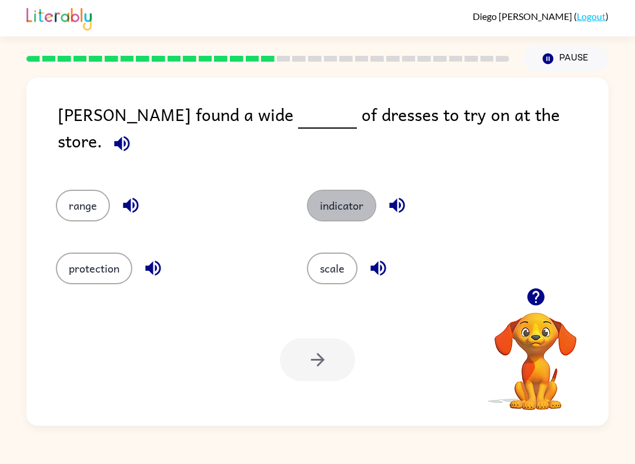  I want to click on a: Logout, so click(591, 16).